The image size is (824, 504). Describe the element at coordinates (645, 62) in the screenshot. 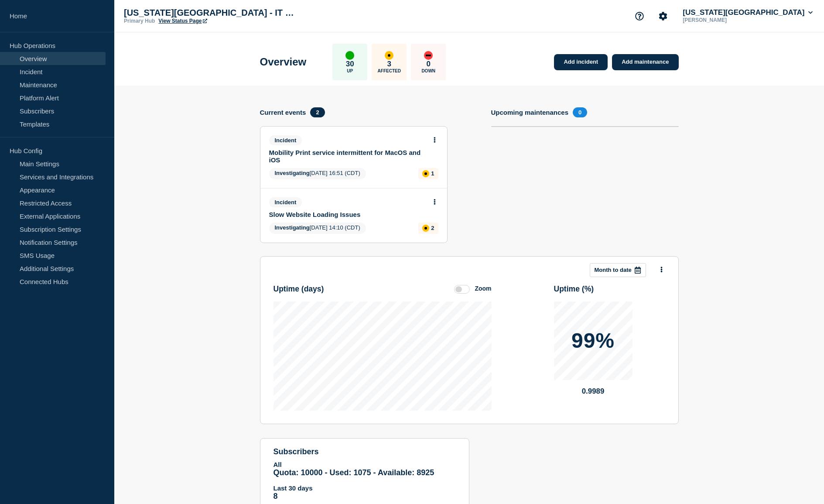

I see `a: Add maintenance` at that location.